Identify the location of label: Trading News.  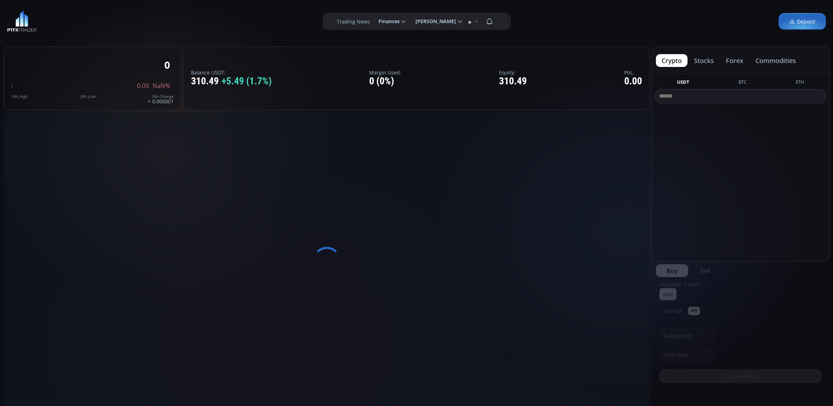
(353, 21).